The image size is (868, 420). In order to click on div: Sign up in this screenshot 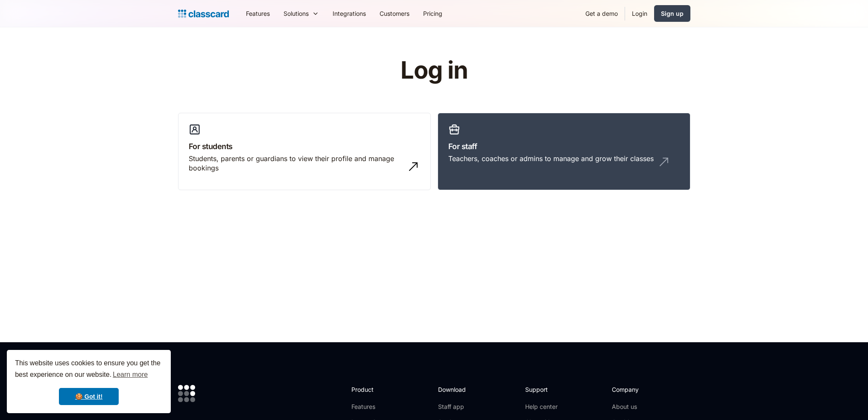, I will do `click(672, 13)`.